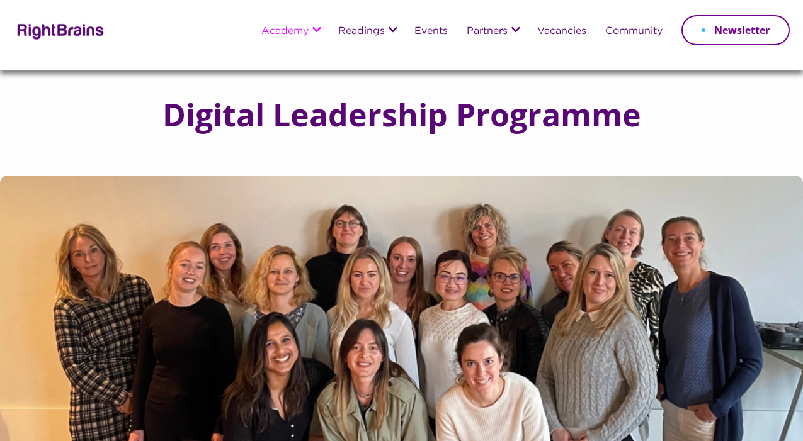  I want to click on a: Readings, so click(361, 31).